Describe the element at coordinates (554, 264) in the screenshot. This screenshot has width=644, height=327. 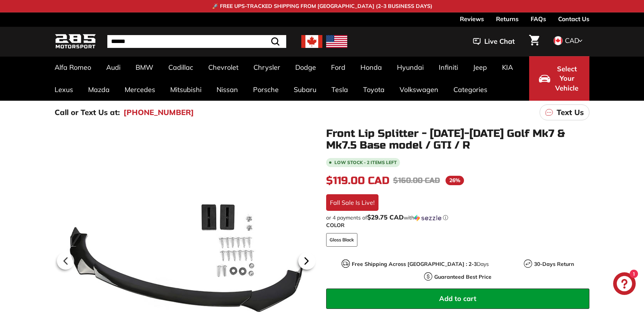
I see `strong: 30-Days Return` at that location.